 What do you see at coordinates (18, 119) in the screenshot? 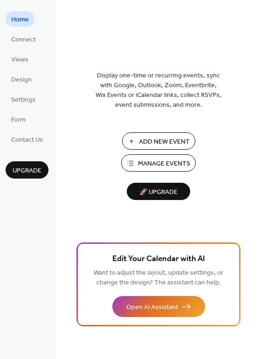
I see `a: Form` at bounding box center [18, 119].